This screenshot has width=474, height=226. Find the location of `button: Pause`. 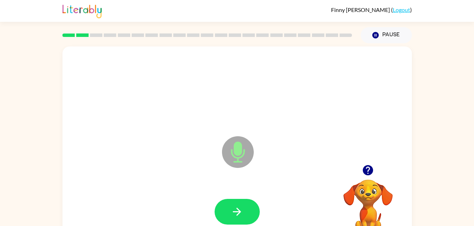

button: Pause is located at coordinates (386, 35).